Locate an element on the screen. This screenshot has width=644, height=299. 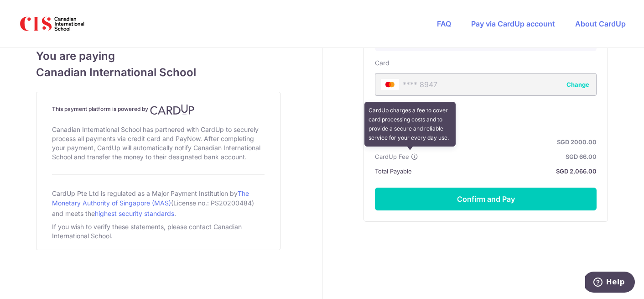
a: highest security standards is located at coordinates (135, 213).